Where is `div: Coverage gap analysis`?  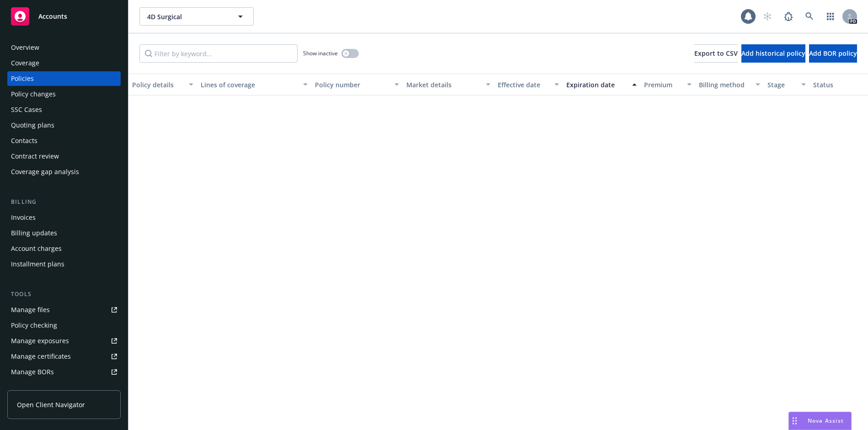
div: Coverage gap analysis is located at coordinates (45, 172).